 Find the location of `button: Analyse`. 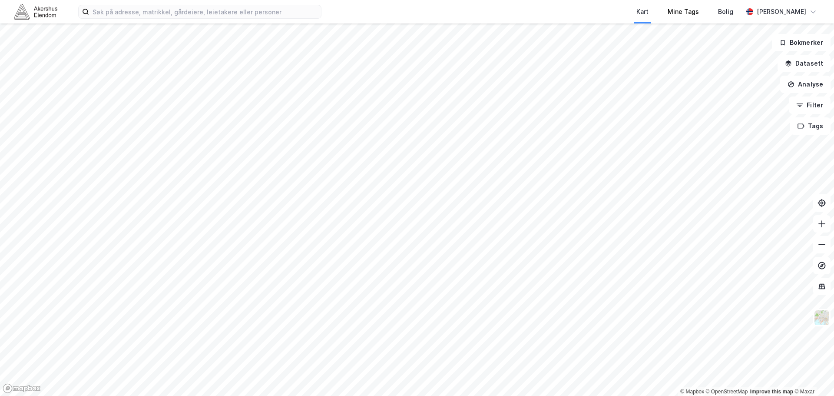

button: Analyse is located at coordinates (805, 84).